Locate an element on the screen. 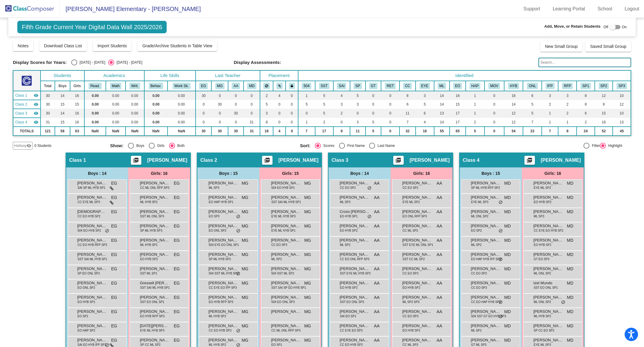  td: 24 is located at coordinates (585, 131).